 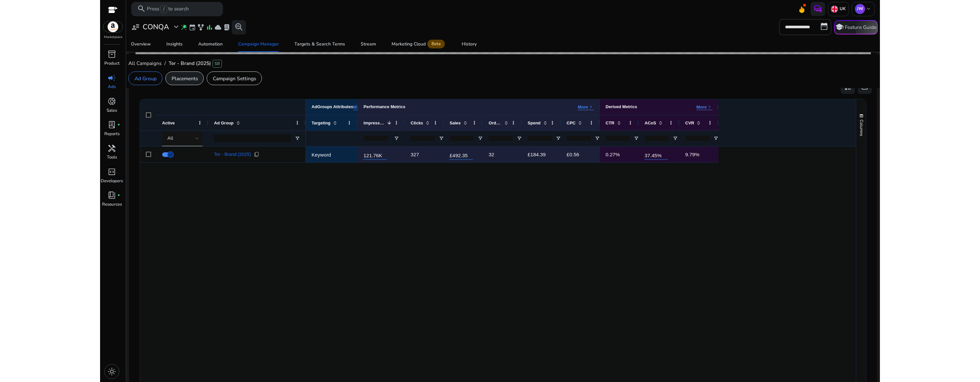 I want to click on p: Reports, so click(x=112, y=134).